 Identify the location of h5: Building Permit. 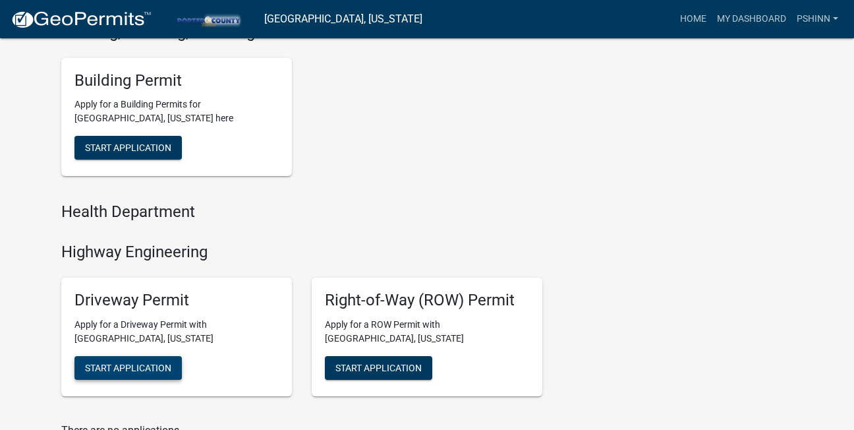
(177, 80).